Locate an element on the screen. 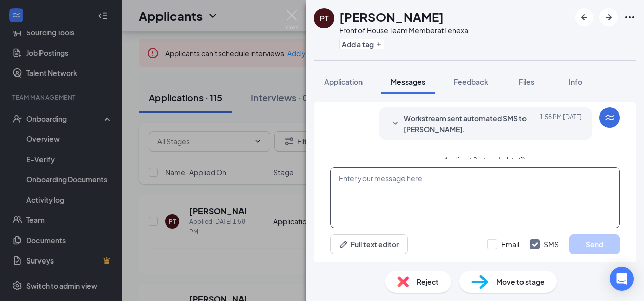 The width and height of the screenshot is (644, 301). svg: ArrowRight is located at coordinates (609, 17).